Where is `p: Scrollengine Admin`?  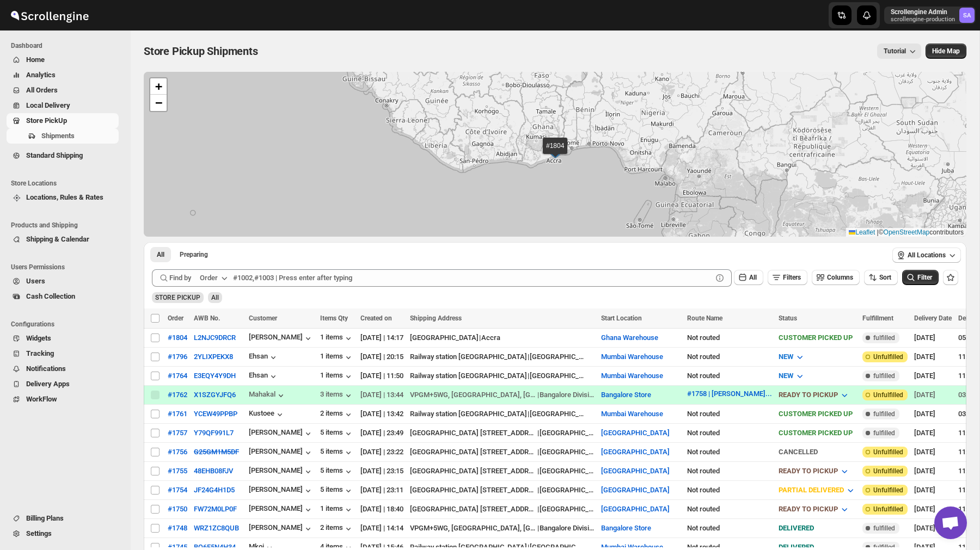
p: Scrollengine Admin is located at coordinates (922, 12).